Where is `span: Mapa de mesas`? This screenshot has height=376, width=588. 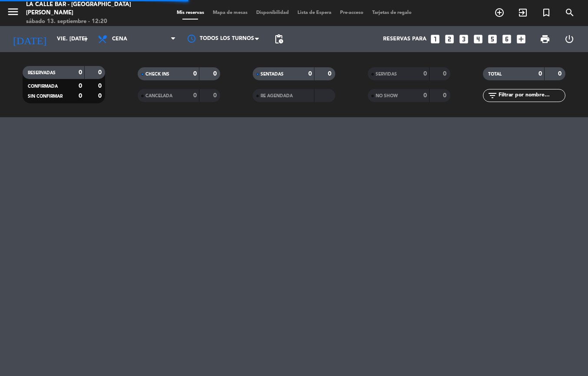
span: Mapa de mesas is located at coordinates (230, 13).